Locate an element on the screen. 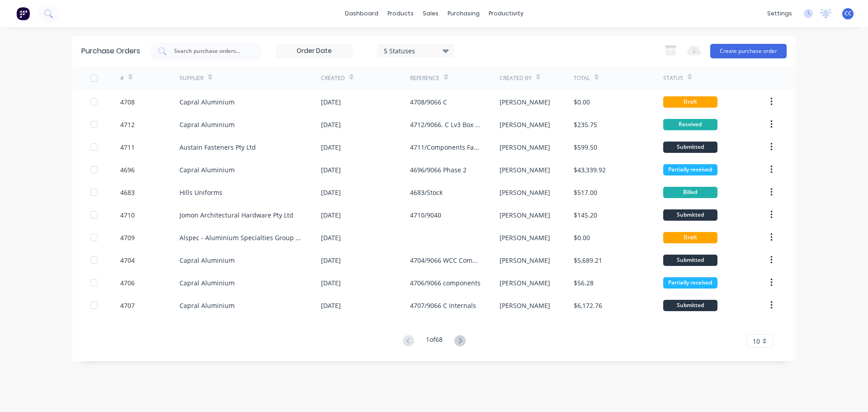 The height and width of the screenshot is (412, 868). div: $235.75 is located at coordinates (585, 124).